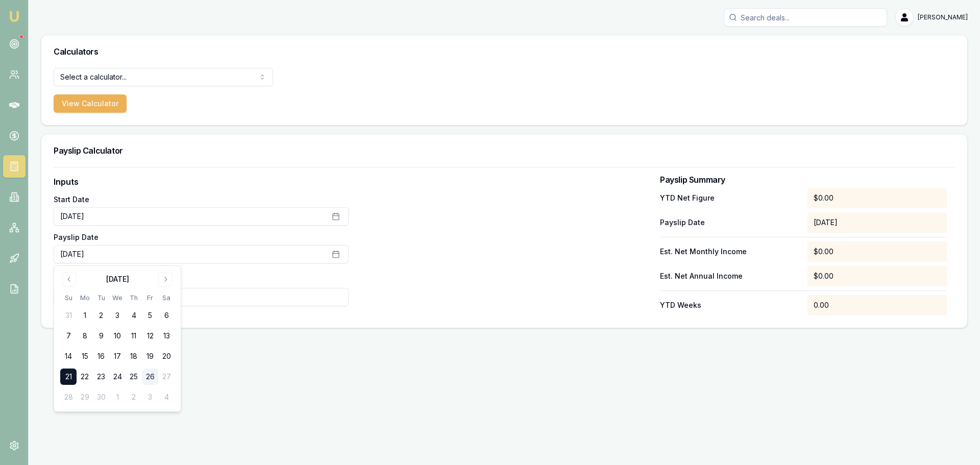 The image size is (980, 465). Describe the element at coordinates (134, 335) in the screenshot. I see `button: 11` at that location.